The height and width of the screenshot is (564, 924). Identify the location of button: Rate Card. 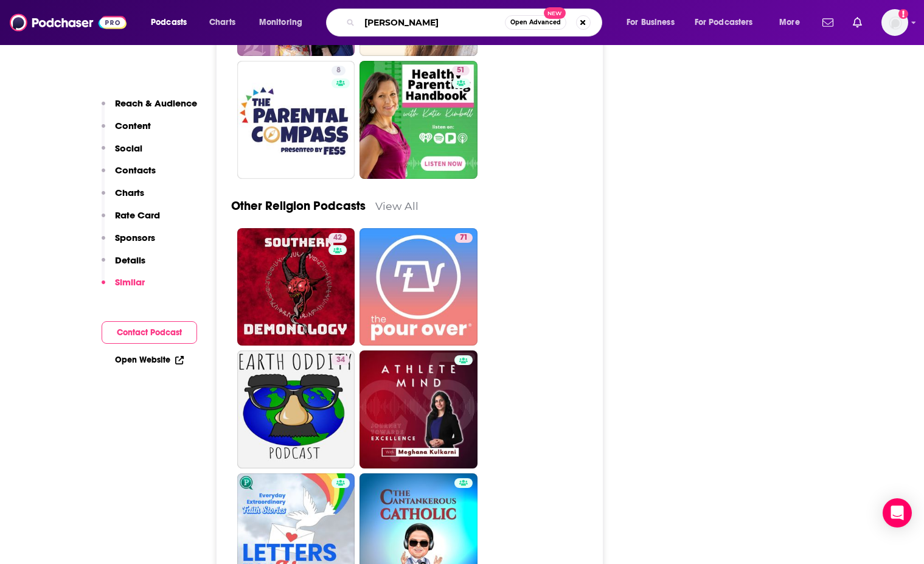
(131, 220).